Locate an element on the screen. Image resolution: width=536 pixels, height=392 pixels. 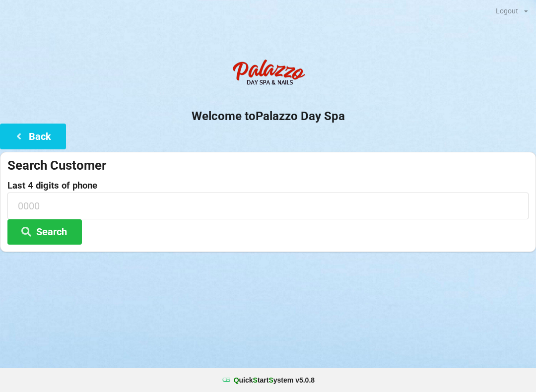
div: Search Customer is located at coordinates (268, 165).